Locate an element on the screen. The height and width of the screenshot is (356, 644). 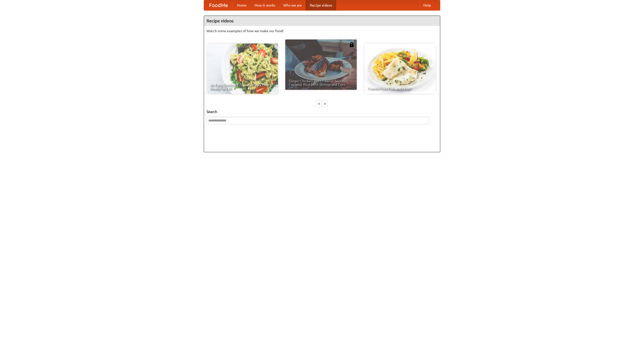
a: How it works is located at coordinates (265, 5).